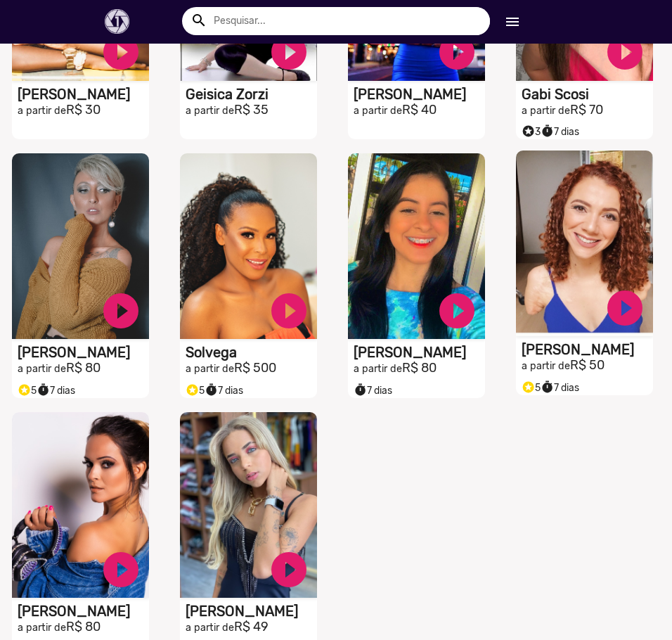 The width and height of the screenshot is (672, 640). Describe the element at coordinates (346, 22) in the screenshot. I see `input: Pesquisar...` at that location.